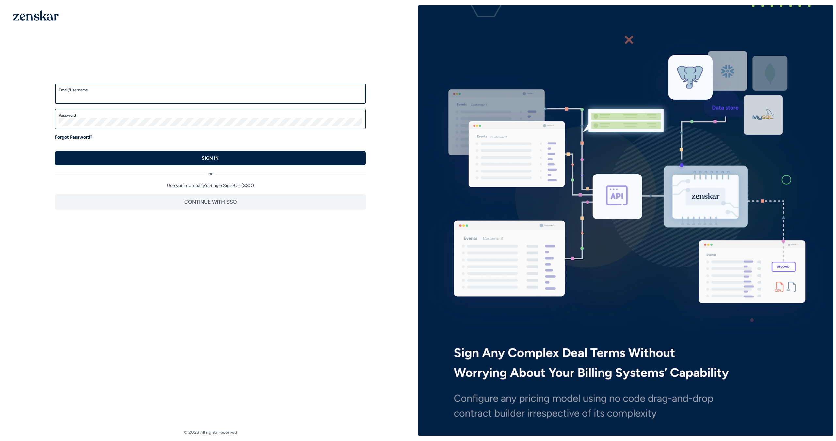 Image resolution: width=836 pixels, height=441 pixels. Describe the element at coordinates (210, 186) in the screenshot. I see `p: Use your company's Single Sign-On (SSO)` at that location.